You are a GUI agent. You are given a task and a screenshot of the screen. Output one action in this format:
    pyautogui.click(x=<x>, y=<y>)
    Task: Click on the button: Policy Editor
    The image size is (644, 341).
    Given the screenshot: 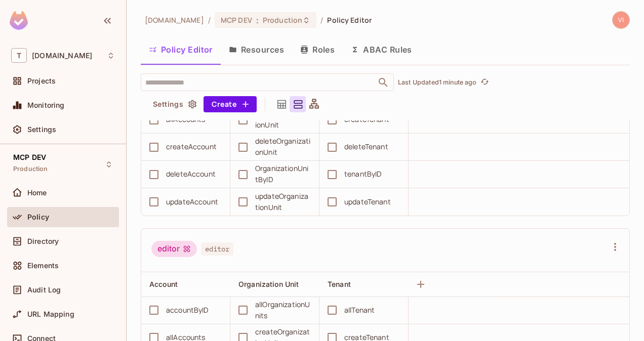 What is the action you would take?
    pyautogui.click(x=181, y=49)
    